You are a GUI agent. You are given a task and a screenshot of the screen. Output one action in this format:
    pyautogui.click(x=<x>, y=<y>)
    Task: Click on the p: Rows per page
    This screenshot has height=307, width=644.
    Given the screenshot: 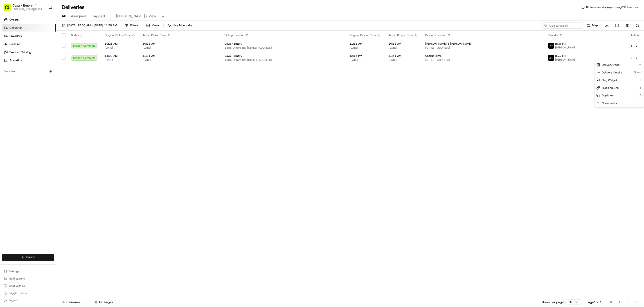 What is the action you would take?
    pyautogui.click(x=553, y=302)
    